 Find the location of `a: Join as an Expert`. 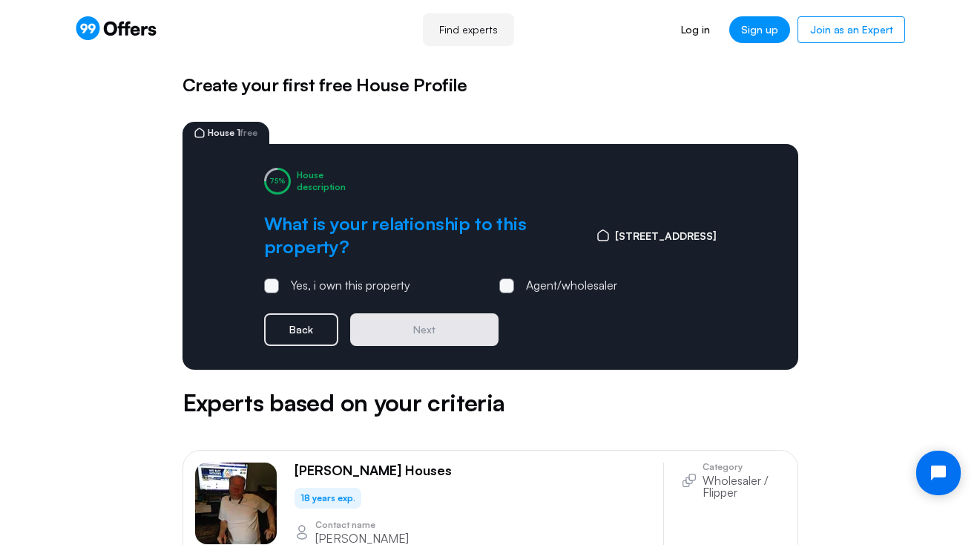

a: Join as an Expert is located at coordinates (851, 30).